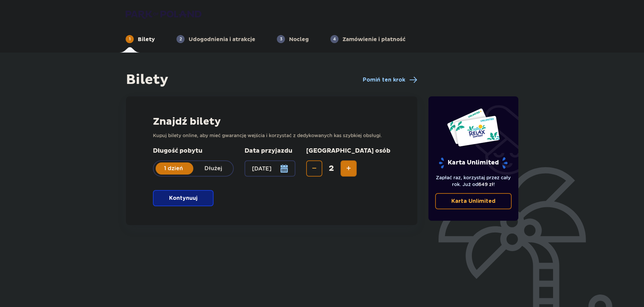  What do you see at coordinates (473, 181) in the screenshot?
I see `p: Zapłać raz, korzystaj przez cały rok. Już od !` at bounding box center [473, 181].